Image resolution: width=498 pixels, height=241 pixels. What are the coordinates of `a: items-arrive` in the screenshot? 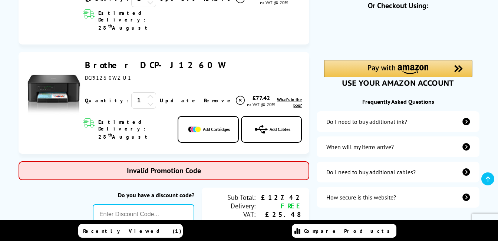 It's located at (398, 147).